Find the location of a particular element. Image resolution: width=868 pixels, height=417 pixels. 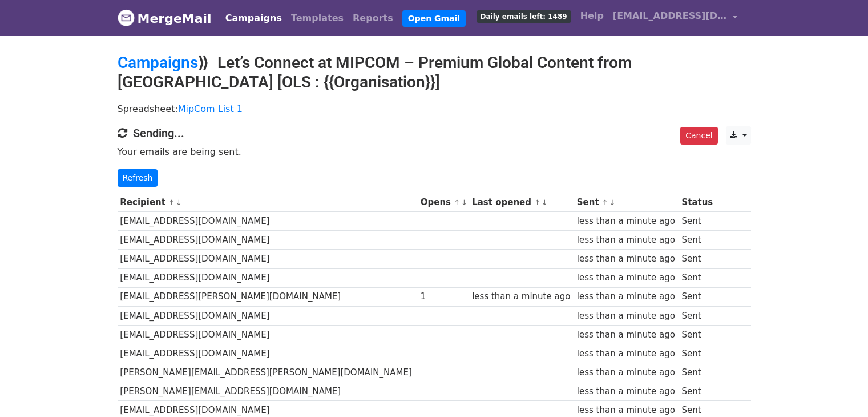

div: 1 is located at coordinates (443, 297).